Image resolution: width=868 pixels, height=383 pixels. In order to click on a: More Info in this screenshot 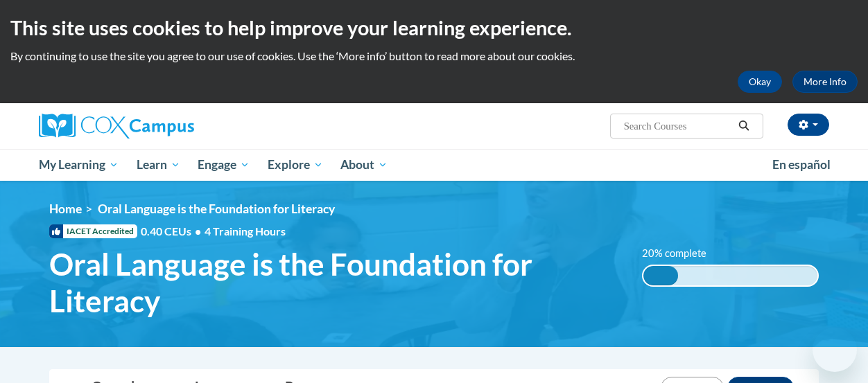, I will do `click(824, 82)`.